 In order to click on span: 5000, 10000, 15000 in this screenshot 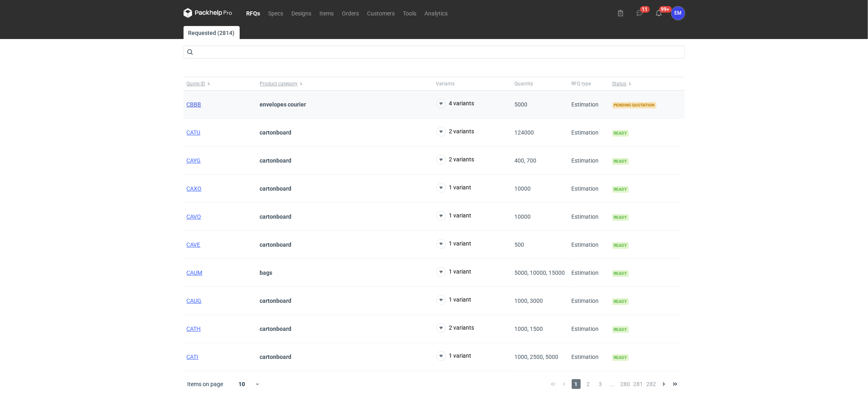, I will do `click(540, 273)`.